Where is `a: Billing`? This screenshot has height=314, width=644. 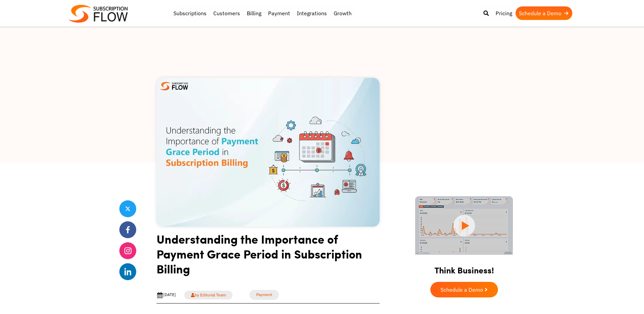
a: Billing is located at coordinates (254, 13).